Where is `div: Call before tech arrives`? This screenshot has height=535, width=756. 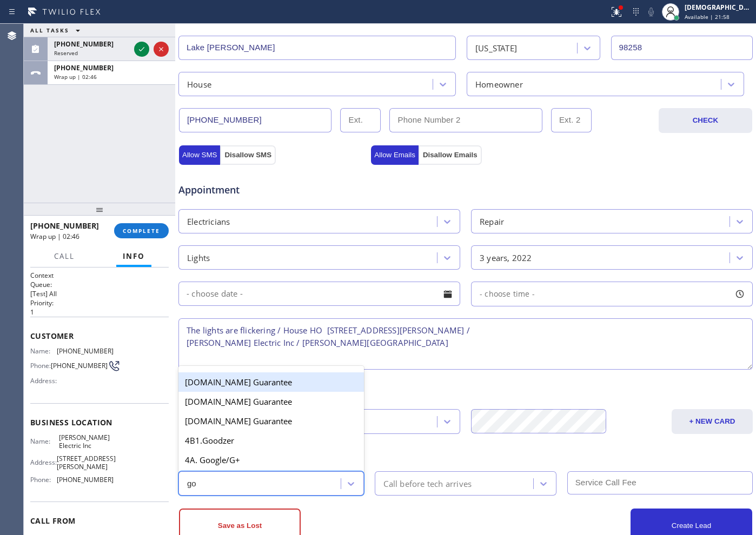 div: Call before tech arrives is located at coordinates (427, 483).